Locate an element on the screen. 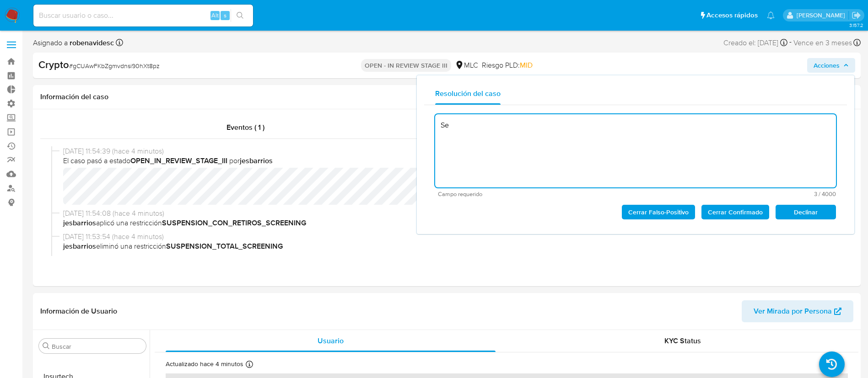 This screenshot has width=868, height=378. a: Salir is located at coordinates (856, 15).